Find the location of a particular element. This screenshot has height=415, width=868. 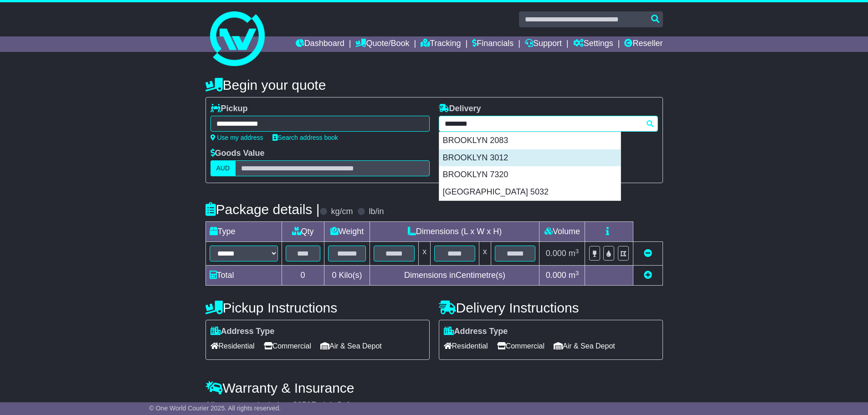

h4: Begin your quote is located at coordinates (435, 85).